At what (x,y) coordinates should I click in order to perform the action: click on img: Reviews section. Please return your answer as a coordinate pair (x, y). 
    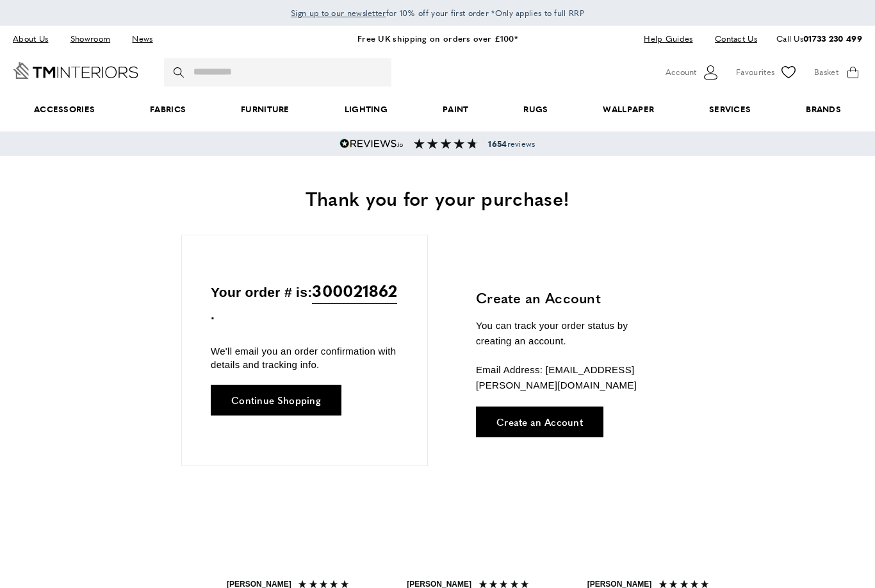
    Looking at the image, I should click on (446, 143).